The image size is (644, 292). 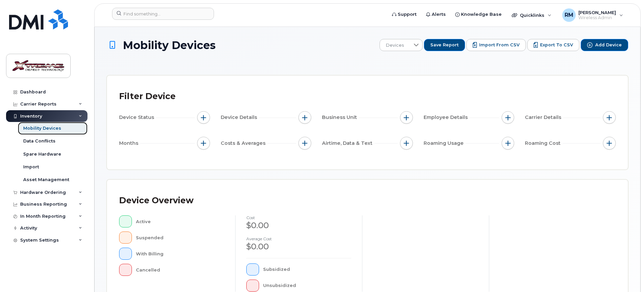 I want to click on div: Device Overview, so click(x=156, y=201).